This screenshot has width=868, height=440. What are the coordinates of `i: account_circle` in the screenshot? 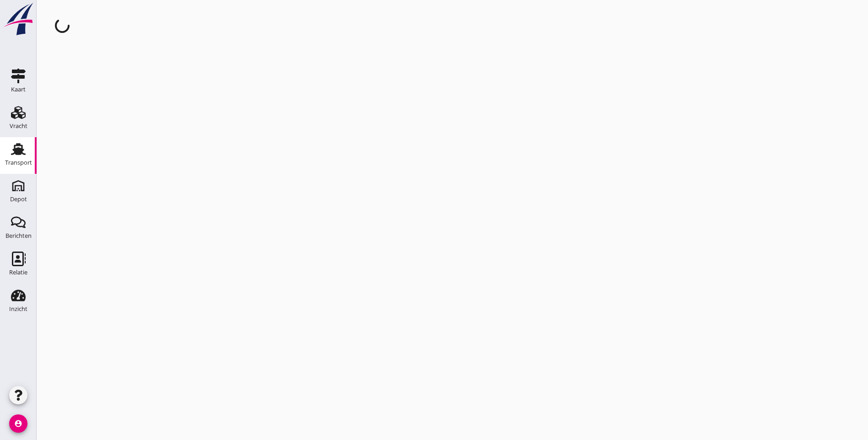 It's located at (18, 424).